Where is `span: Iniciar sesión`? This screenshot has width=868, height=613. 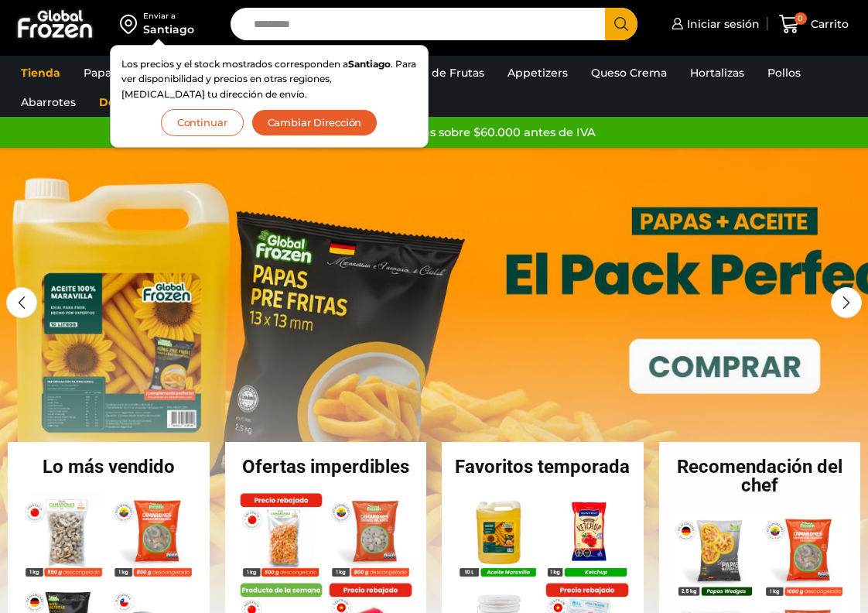 span: Iniciar sesión is located at coordinates (721, 24).